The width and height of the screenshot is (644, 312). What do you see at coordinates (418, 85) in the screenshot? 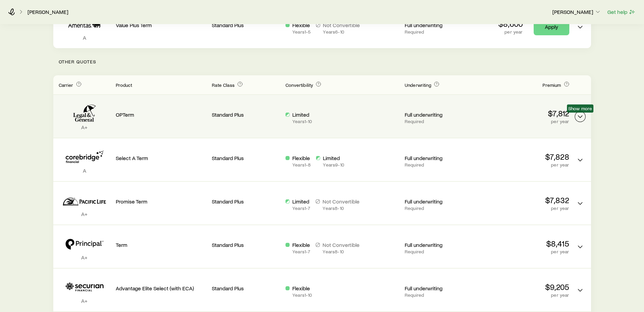
I see `span: Underwriting` at bounding box center [418, 85].